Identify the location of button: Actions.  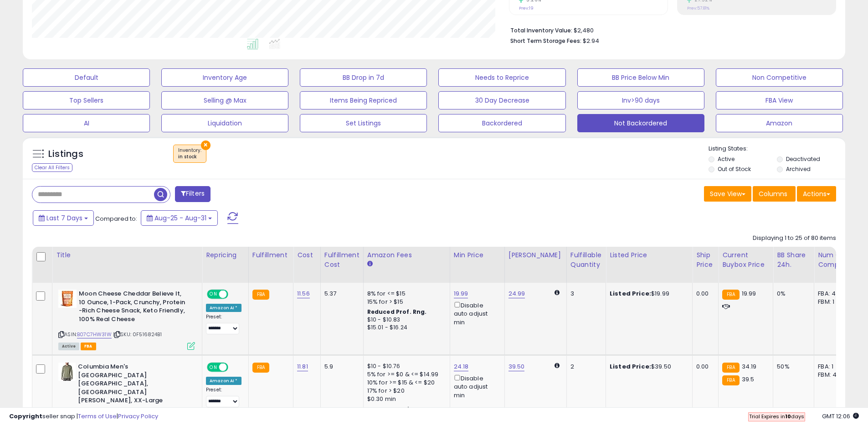
(817, 194).